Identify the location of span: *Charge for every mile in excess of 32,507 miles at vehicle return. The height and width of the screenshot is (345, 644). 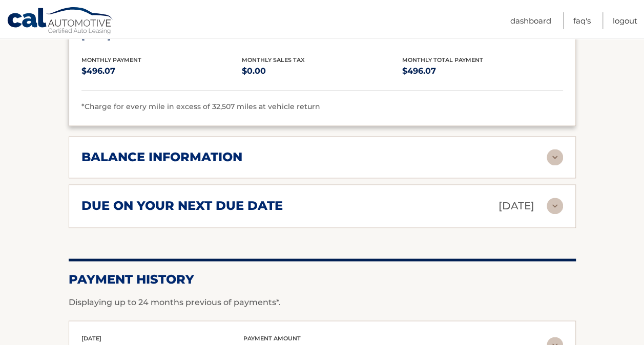
(201, 106).